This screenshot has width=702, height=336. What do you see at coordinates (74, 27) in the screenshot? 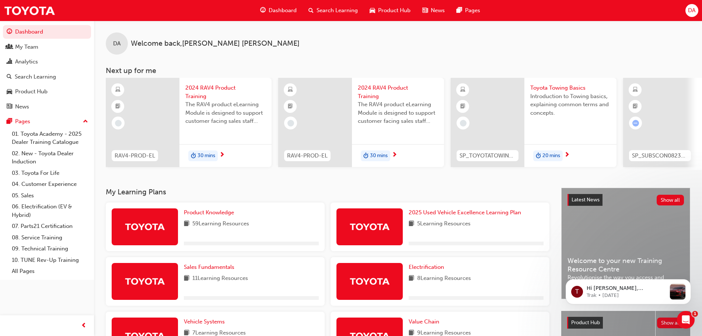
I see `div: message notification from Trak, 8w ago. Hi David, Toyota has revealed the next-generation RAV4, f...` at bounding box center [74, 27].